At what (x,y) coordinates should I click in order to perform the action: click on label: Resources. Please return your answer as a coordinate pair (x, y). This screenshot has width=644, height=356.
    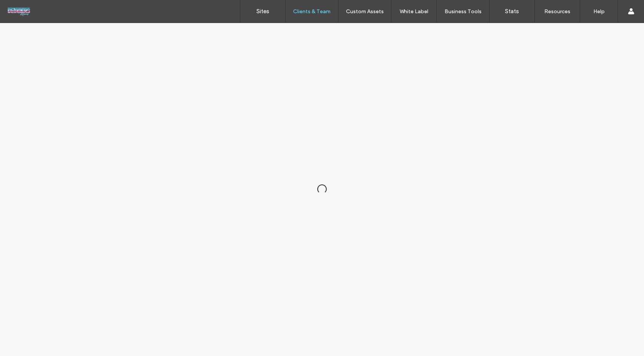
    Looking at the image, I should click on (558, 11).